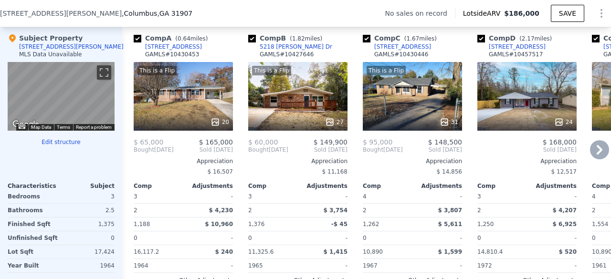  I want to click on div: 2.5, so click(89, 210).